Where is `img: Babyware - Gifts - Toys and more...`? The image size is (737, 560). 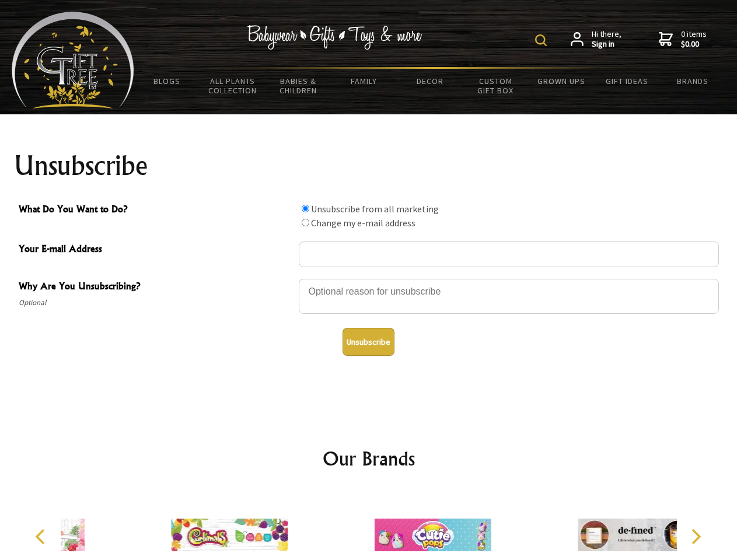
img: Babyware - Gifts - Toys and more... is located at coordinates (73, 60).